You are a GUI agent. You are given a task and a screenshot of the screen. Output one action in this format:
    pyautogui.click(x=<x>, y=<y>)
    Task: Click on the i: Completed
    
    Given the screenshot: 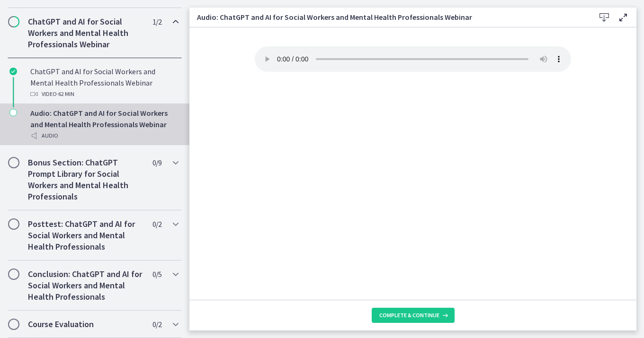 What is the action you would take?
    pyautogui.click(x=13, y=71)
    